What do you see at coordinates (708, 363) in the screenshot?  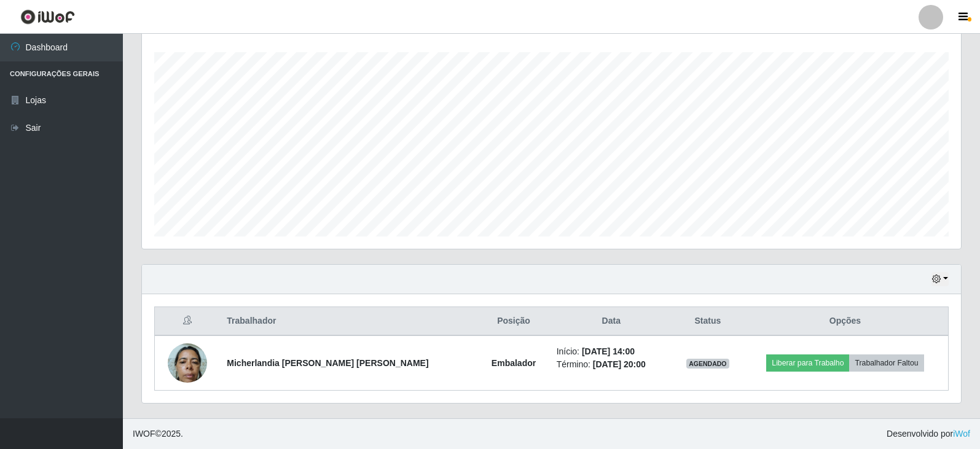 I see `span: AGENDADO` at bounding box center [708, 363].